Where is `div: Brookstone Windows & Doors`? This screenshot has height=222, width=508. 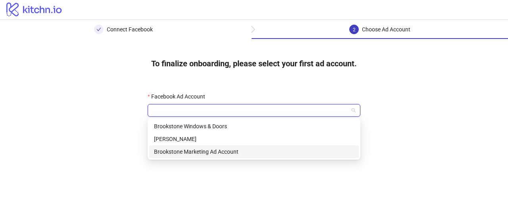
div: Brookstone Windows & Doors is located at coordinates (254, 126).